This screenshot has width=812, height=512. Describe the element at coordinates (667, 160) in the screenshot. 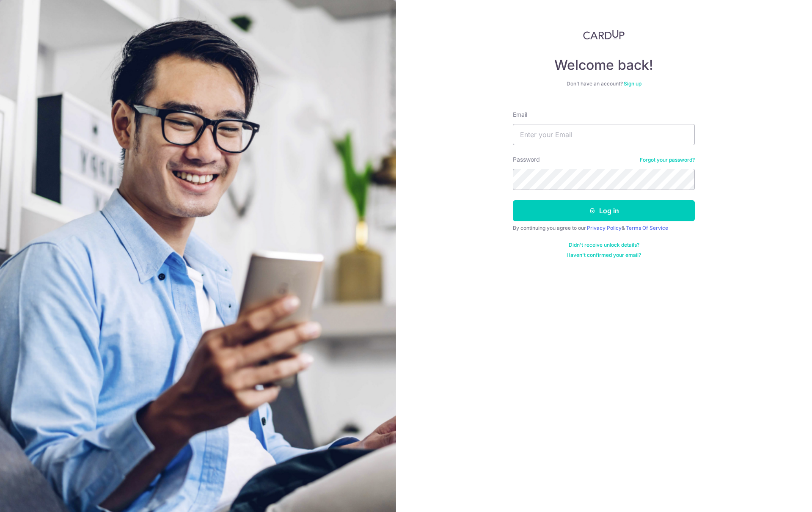

I see `a: Forgot your password?` at that location.